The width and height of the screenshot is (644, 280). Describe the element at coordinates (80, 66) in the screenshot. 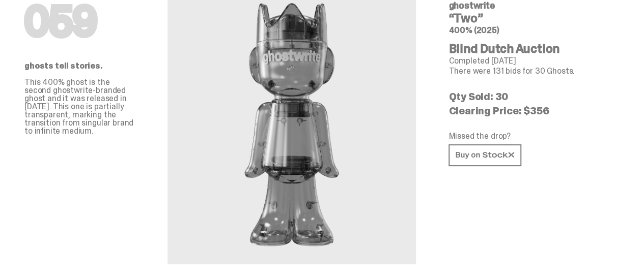

I see `p: ghosts tell stories.` at that location.